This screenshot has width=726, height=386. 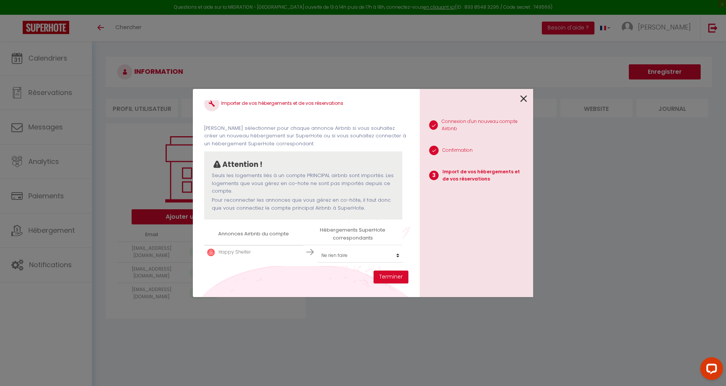 What do you see at coordinates (391, 277) in the screenshot?
I see `button: Terminer` at bounding box center [391, 277].